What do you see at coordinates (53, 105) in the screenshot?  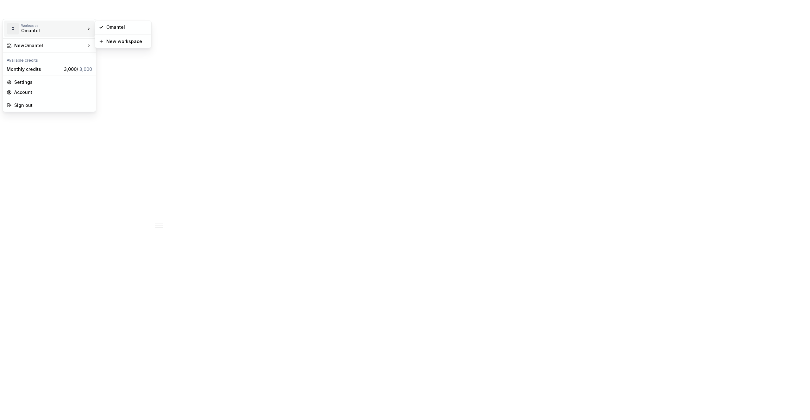 I see `div: Sign out` at bounding box center [53, 105].